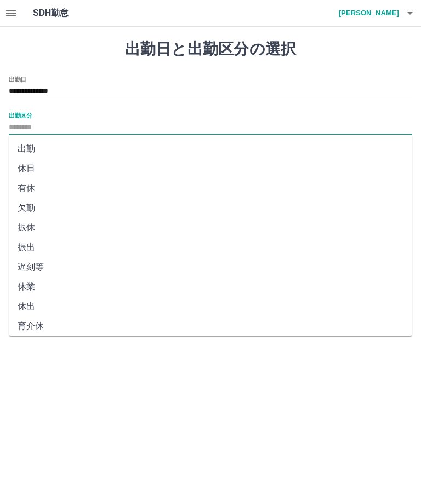 The height and width of the screenshot is (504, 421). Describe the element at coordinates (210, 326) in the screenshot. I see `li: 育介休` at that location.